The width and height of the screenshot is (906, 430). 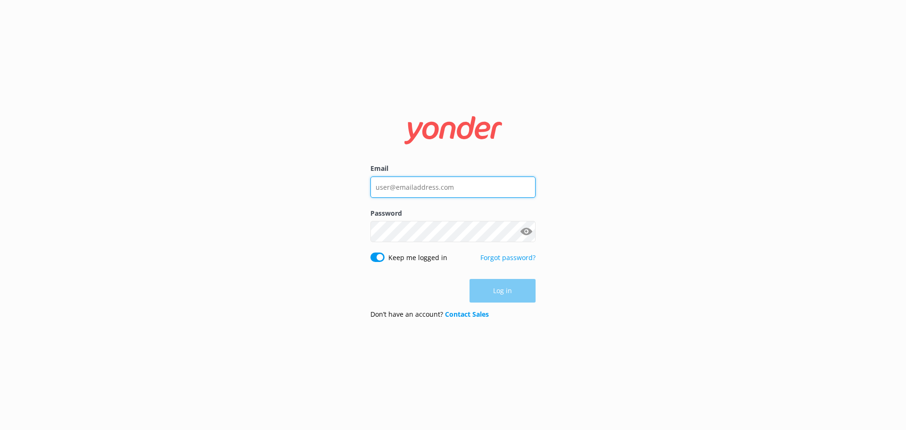 I want to click on button: Show password, so click(x=526, y=232).